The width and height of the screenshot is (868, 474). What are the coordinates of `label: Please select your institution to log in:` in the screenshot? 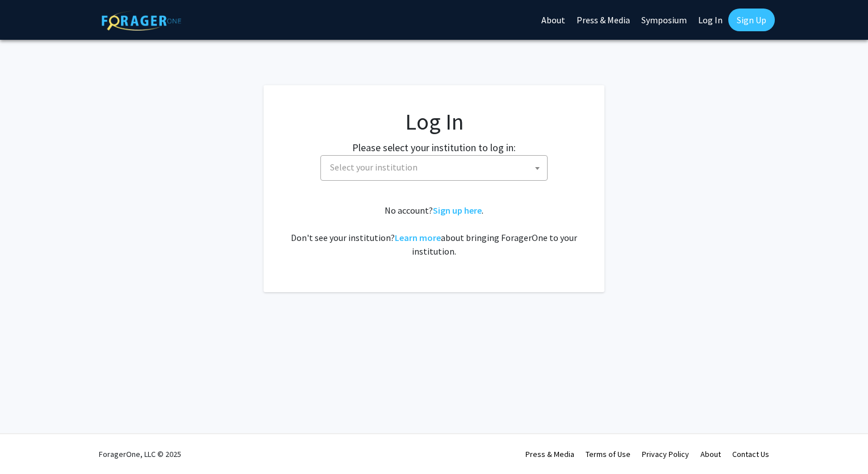 It's located at (434, 147).